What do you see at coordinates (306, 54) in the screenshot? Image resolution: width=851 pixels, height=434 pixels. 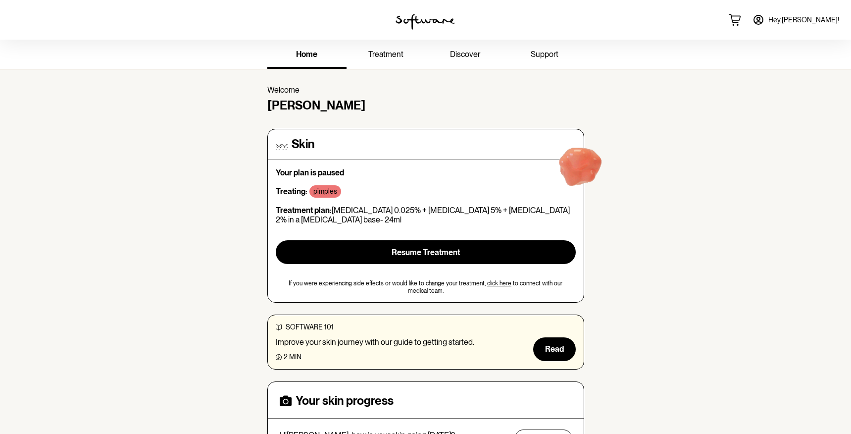 I see `span: home` at bounding box center [306, 54].